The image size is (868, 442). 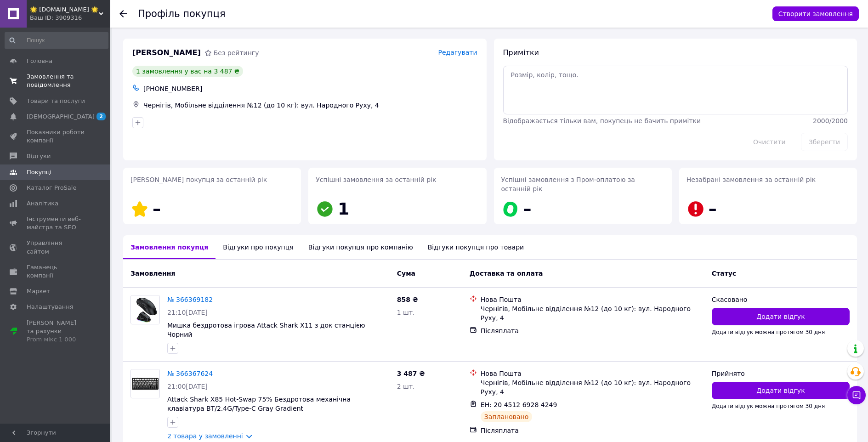 I want to click on input: Пошук, so click(x=56, y=40).